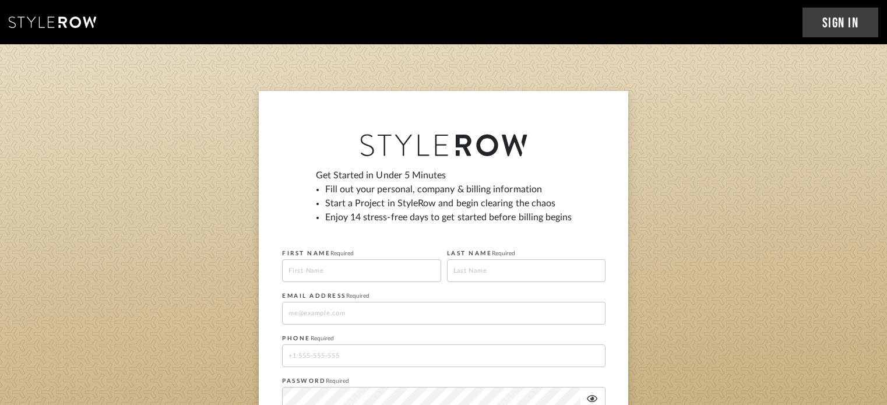 The width and height of the screenshot is (887, 405). Describe the element at coordinates (443, 313) in the screenshot. I see `input: me@example.com` at that location.